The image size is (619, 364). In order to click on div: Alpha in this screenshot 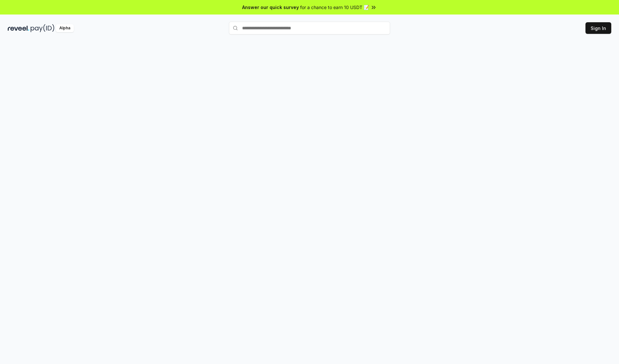, I will do `click(65, 28)`.